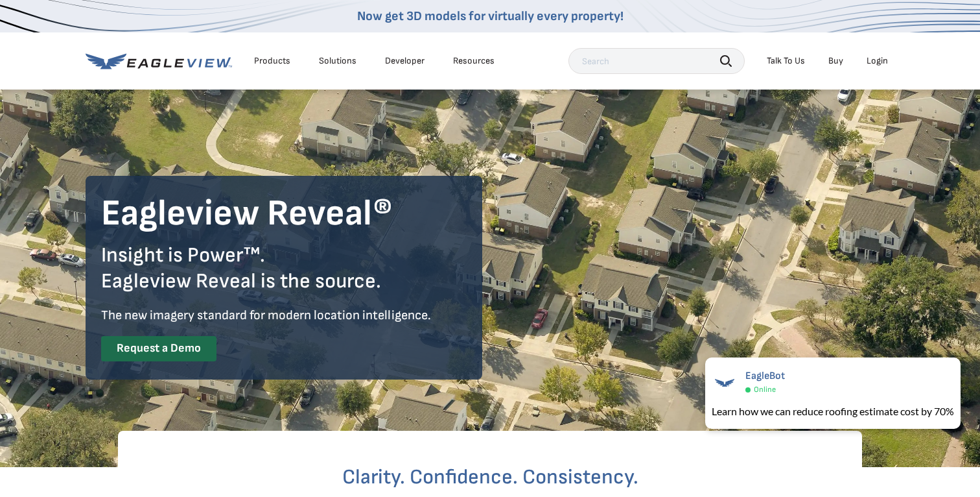 Image resolution: width=980 pixels, height=497 pixels. What do you see at coordinates (284, 269) in the screenshot?
I see `div: Insight is Power™. Eagleview Reveal is the source.` at bounding box center [284, 269].